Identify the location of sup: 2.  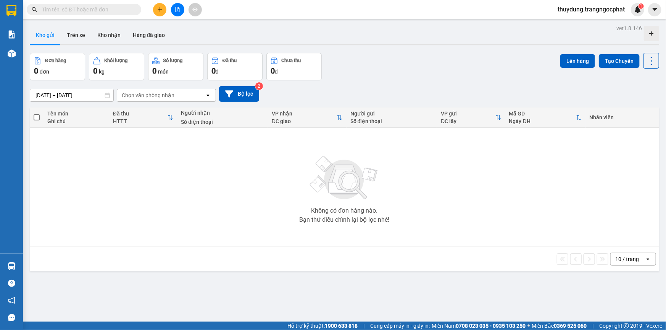
(259, 86).